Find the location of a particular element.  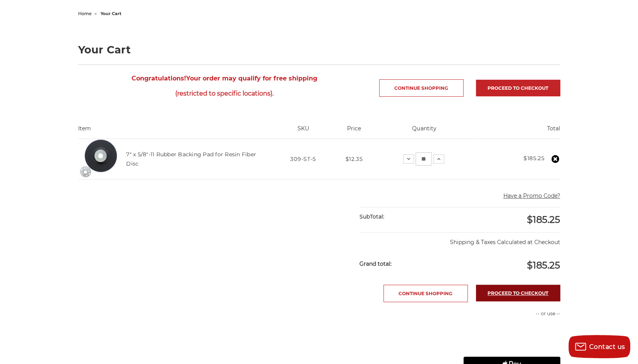

a: 7" x 5/8"-11 Rubber Backing Pad for Resin Fiber Disc is located at coordinates (191, 159).